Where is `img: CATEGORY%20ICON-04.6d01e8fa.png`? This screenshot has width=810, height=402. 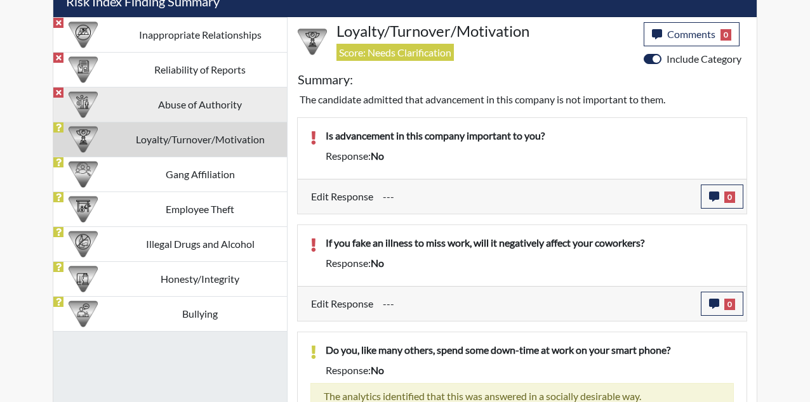 img: CATEGORY%20ICON-04.6d01e8fa.png is located at coordinates (83, 314).